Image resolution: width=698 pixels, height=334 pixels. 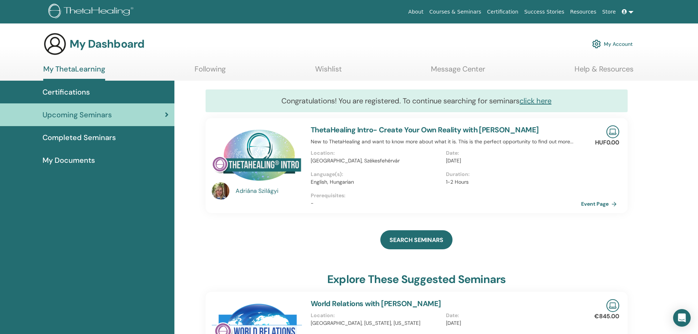 What do you see at coordinates (535, 101) in the screenshot?
I see `a: click here` at bounding box center [535, 101].